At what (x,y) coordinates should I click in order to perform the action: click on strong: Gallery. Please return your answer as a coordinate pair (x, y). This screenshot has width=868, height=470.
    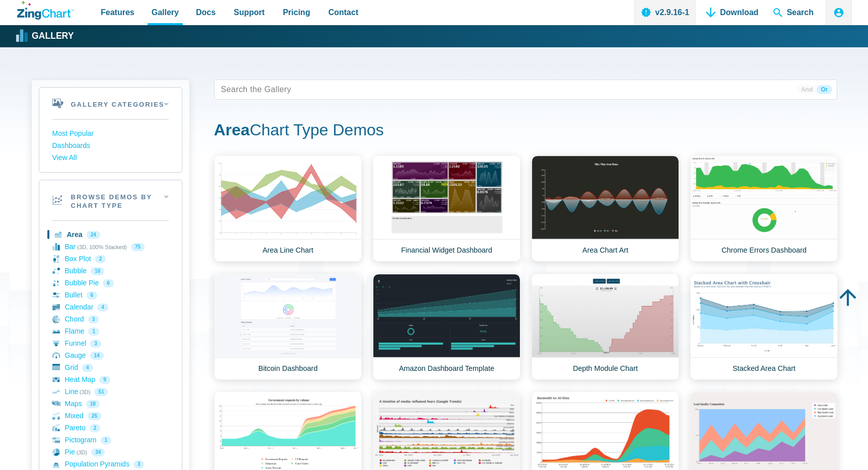
    Looking at the image, I should click on (52, 36).